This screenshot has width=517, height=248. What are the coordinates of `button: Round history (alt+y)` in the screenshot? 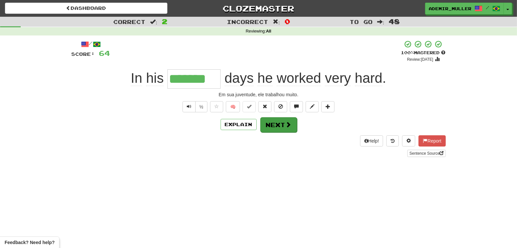 It's located at (392, 141).